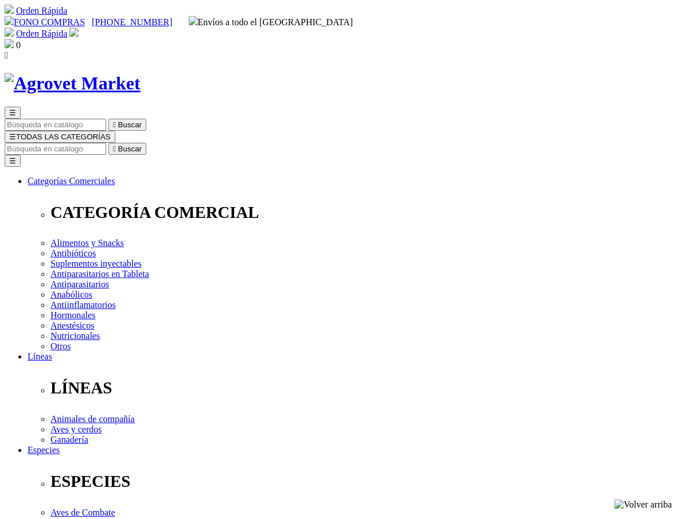  What do you see at coordinates (363, 481) in the screenshot?
I see `p: ESPECIES` at bounding box center [363, 481].